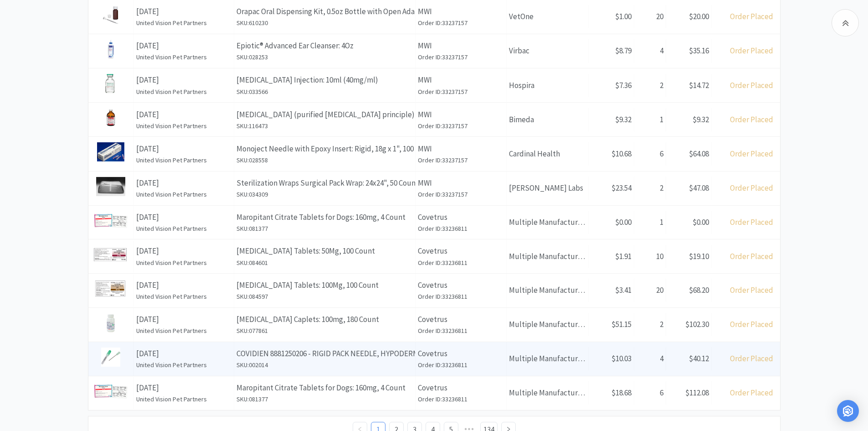 This screenshot has width=868, height=431. Describe the element at coordinates (699, 256) in the screenshot. I see `span: $19.10` at that location.